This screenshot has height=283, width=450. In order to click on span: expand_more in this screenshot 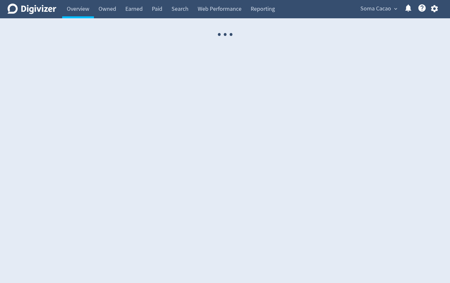, I will do `click(396, 9)`.